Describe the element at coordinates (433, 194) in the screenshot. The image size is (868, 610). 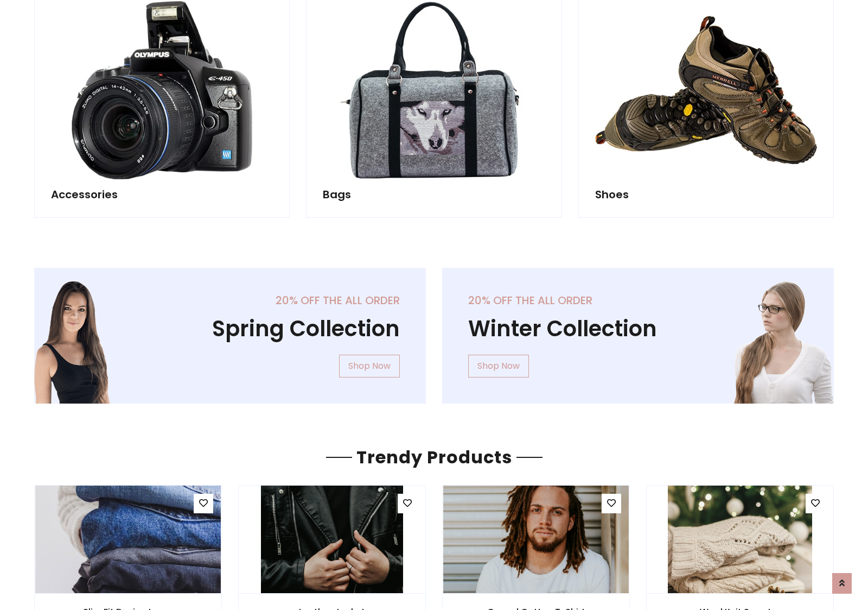
I see `h5: Bags` at that location.